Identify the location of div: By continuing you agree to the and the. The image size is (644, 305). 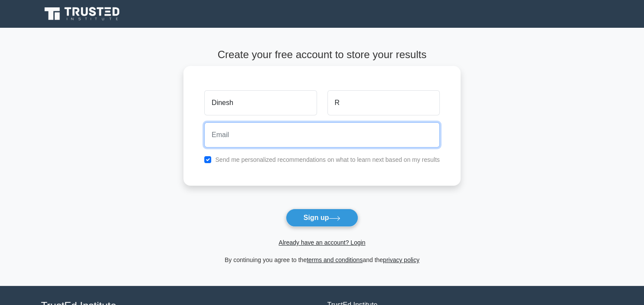
(322, 260).